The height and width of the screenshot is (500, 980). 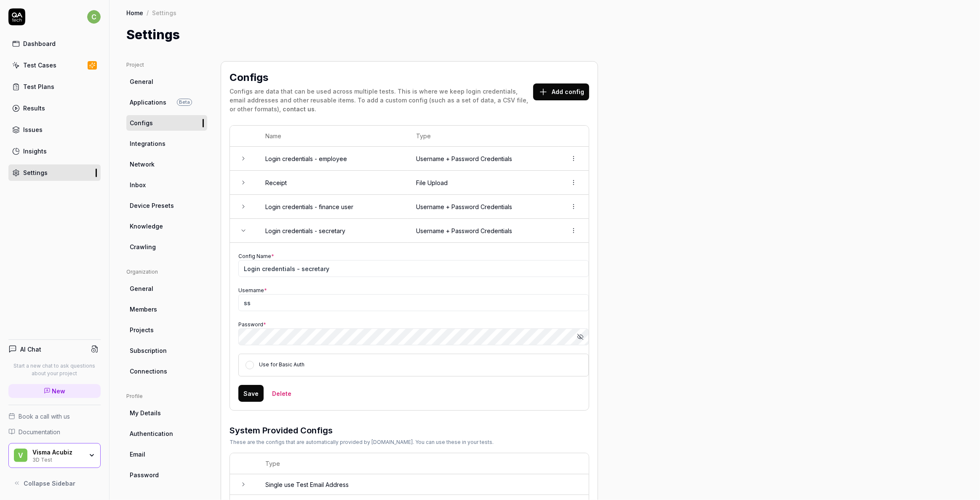 I want to click on td: Receipt, so click(x=332, y=182).